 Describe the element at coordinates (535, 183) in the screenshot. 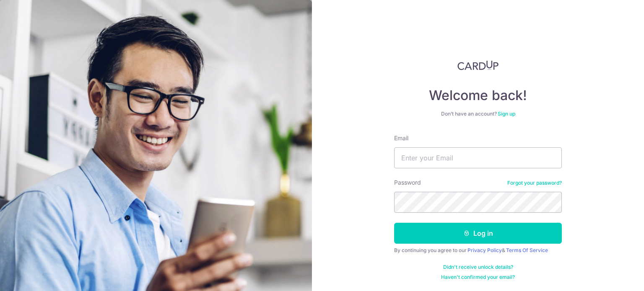

I see `a: Forgot your password?` at that location.